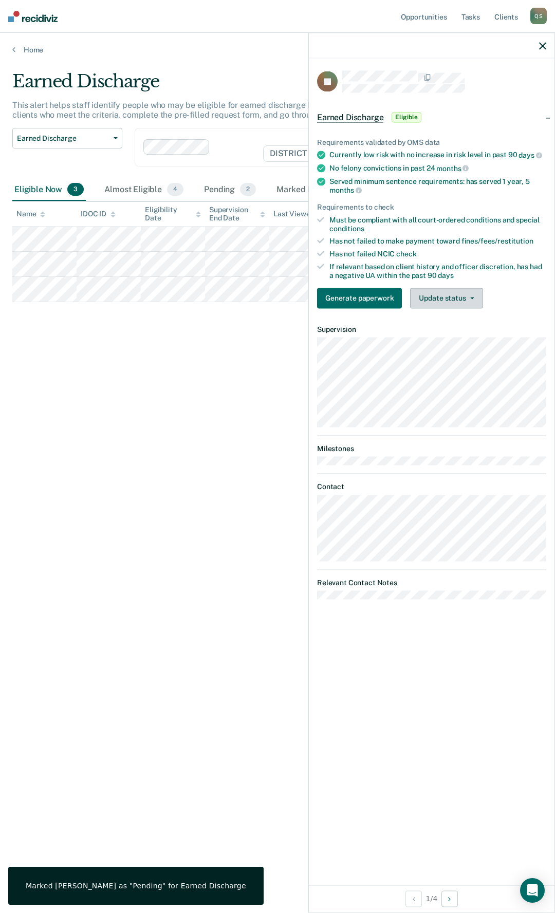 The image size is (555, 913). What do you see at coordinates (432, 117) in the screenshot?
I see `div: Earned DischargeEligible` at bounding box center [432, 117].